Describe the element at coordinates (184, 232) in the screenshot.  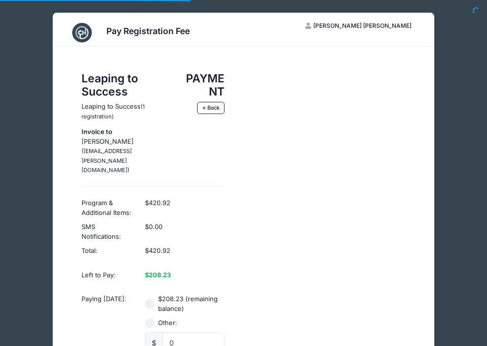
I see `div: $0.00` at that location.